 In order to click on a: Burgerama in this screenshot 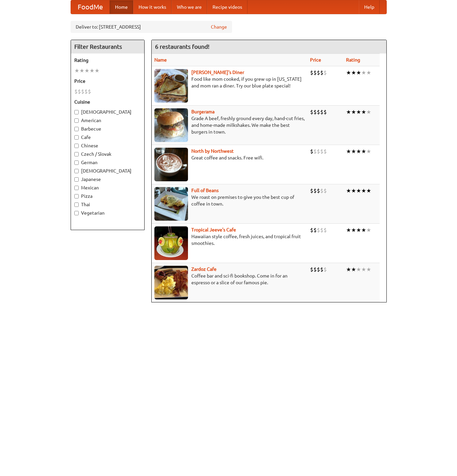, I will do `click(203, 112)`.